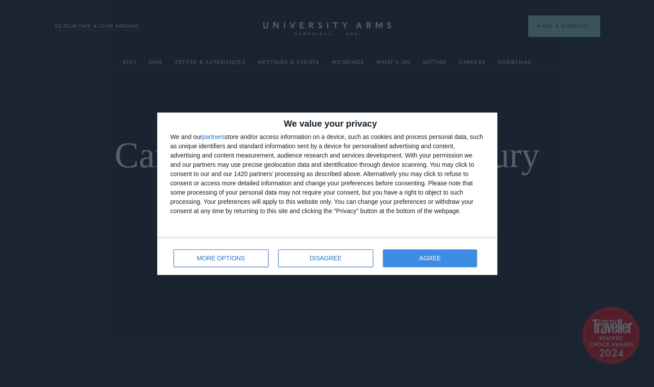  I want to click on span: AGREE, so click(430, 258).